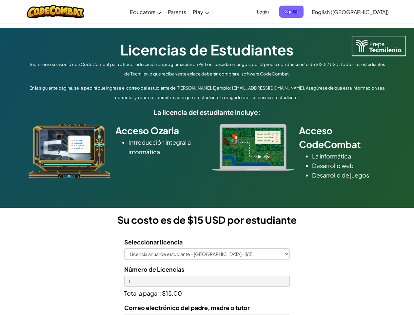 The image size is (414, 315). What do you see at coordinates (201, 12) in the screenshot?
I see `a: Play` at bounding box center [201, 12].